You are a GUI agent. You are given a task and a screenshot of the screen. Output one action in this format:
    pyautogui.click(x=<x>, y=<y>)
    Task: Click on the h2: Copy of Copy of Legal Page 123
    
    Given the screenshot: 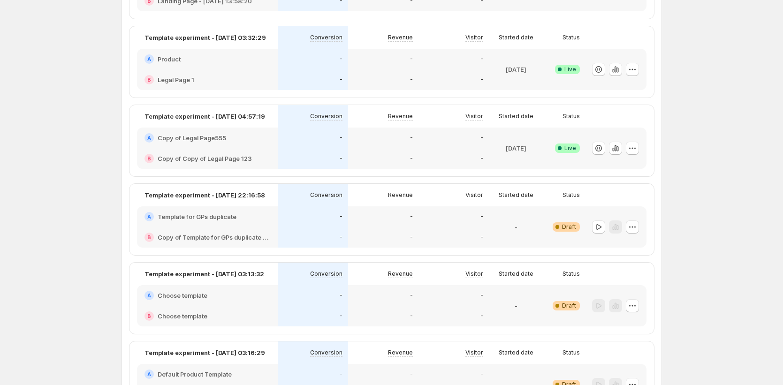 What is the action you would take?
    pyautogui.click(x=205, y=159)
    